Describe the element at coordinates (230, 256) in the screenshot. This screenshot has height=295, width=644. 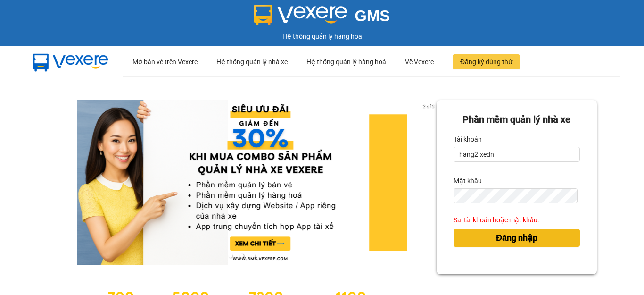
I see `li: slide item 1` at that location.